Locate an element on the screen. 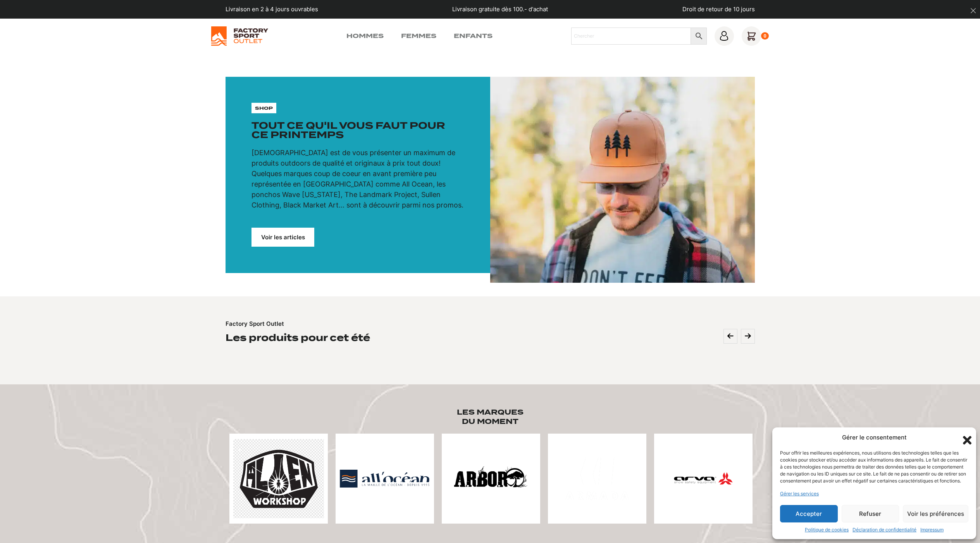  a: Déclaration de confidentialité is located at coordinates (884, 530).